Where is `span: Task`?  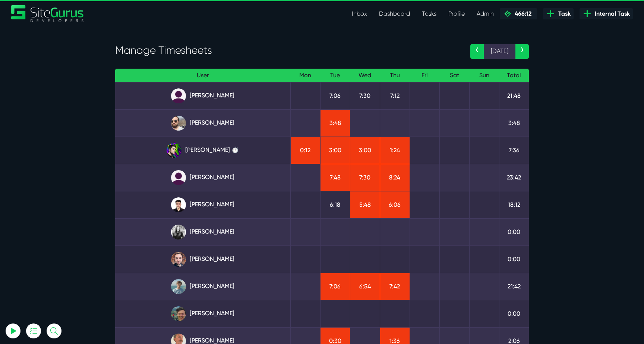 span: Task is located at coordinates (563, 14).